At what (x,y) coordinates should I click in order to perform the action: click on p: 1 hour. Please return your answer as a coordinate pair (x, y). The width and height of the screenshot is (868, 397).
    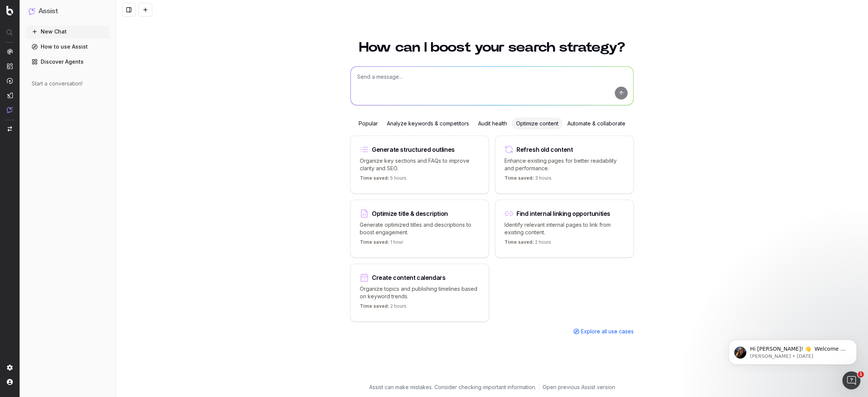
    Looking at the image, I should click on (381, 244).